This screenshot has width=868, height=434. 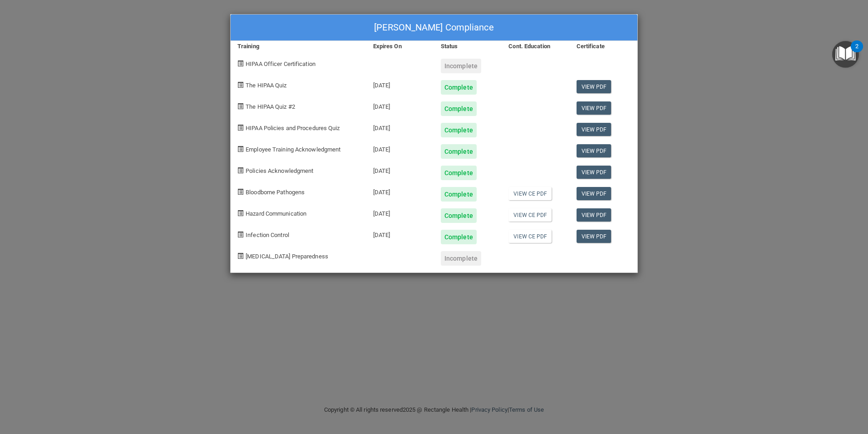 I want to click on div: Status, so click(x=468, y=46).